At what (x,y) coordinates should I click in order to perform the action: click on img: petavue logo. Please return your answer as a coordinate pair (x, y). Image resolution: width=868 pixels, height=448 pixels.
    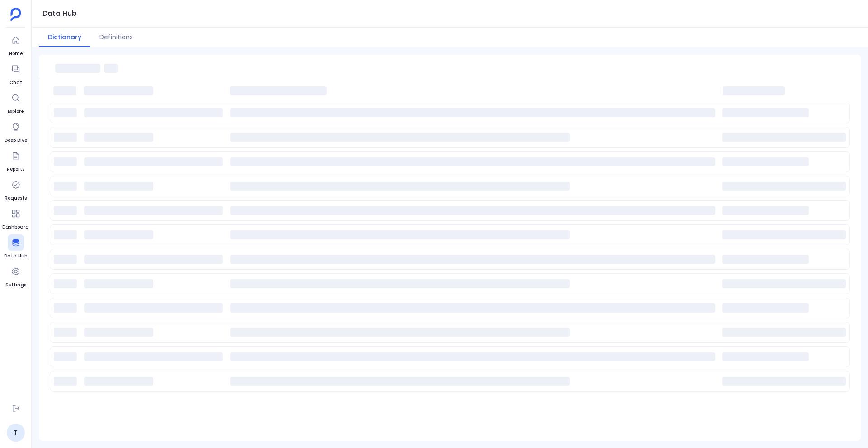
    Looking at the image, I should click on (16, 15).